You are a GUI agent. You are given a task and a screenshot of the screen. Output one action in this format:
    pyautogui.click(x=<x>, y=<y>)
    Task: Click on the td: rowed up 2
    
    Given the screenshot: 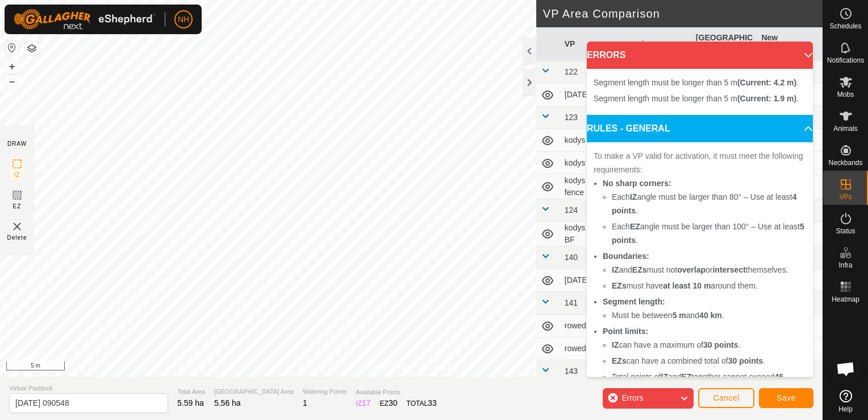 What is the action you would take?
    pyautogui.click(x=593, y=326)
    